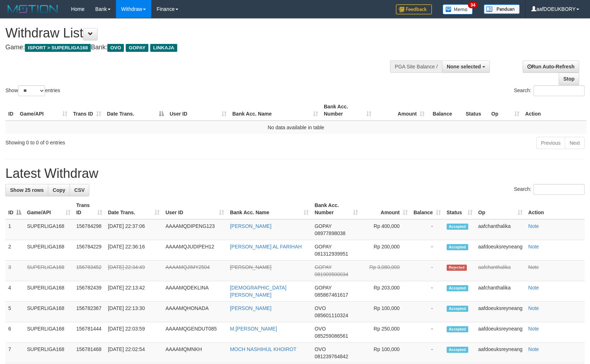 Image resolution: width=590 pixels, height=364 pixels. Describe the element at coordinates (15, 353) in the screenshot. I see `td: 7` at that location.